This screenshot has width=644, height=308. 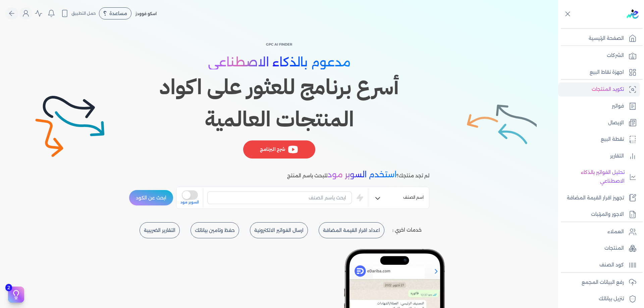 I want to click on p: نقطة البيع, so click(x=612, y=139).